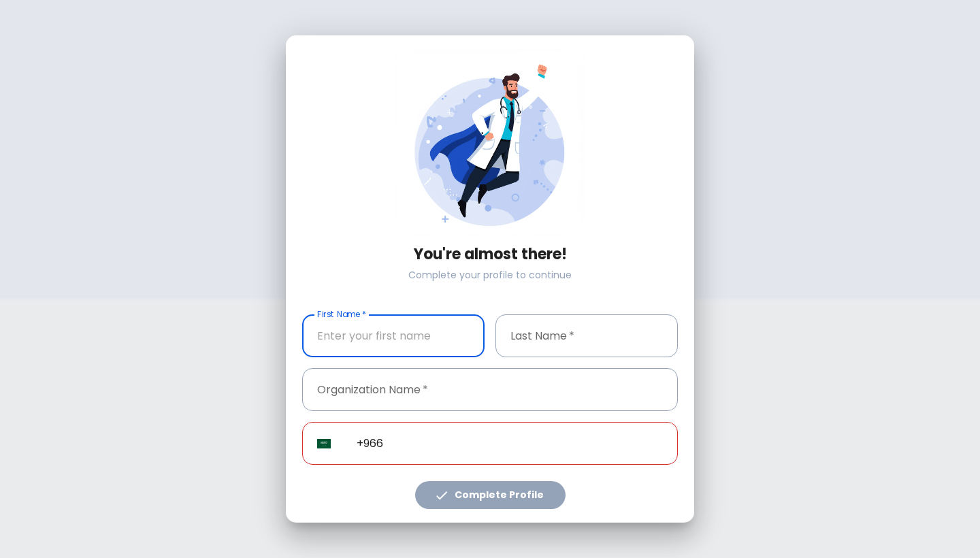 This screenshot has width=980, height=558. Describe the element at coordinates (490, 389) in the screenshot. I see `input: Enter your organization name` at that location.